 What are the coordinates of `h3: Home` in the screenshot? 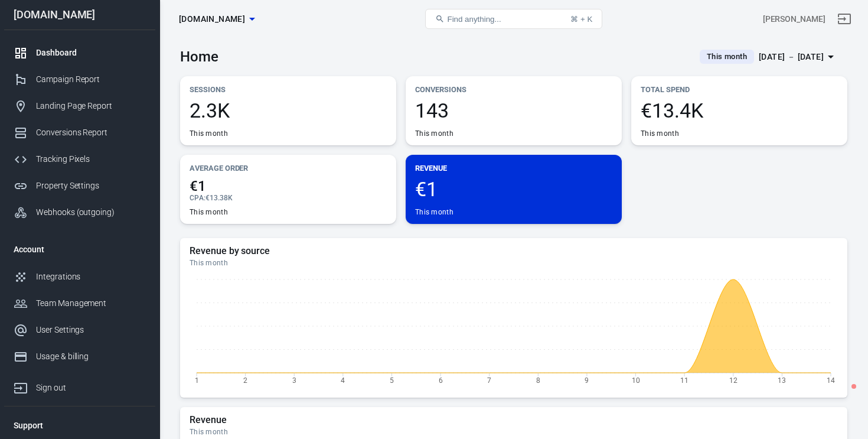 It's located at (199, 57).